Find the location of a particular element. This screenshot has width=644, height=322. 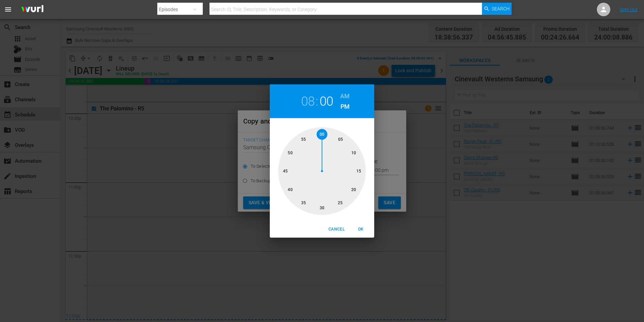

span: OK is located at coordinates (361, 229).